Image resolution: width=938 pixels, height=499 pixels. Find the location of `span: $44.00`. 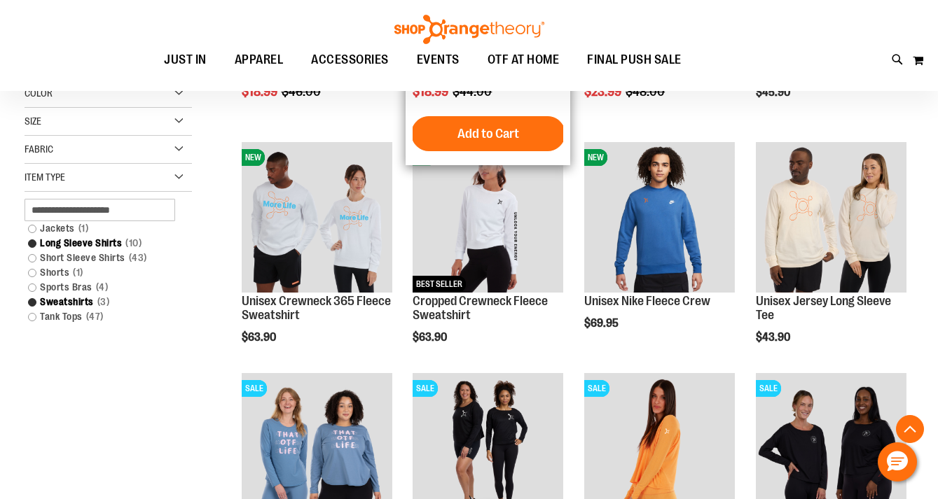

span: $44.00 is located at coordinates (473, 92).